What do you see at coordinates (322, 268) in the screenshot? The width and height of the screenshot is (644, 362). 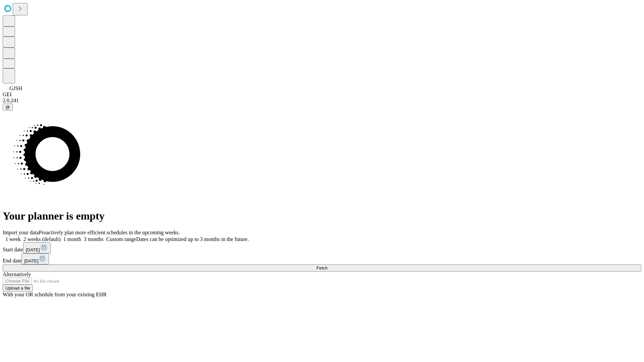 I see `span: Fetch` at bounding box center [322, 268].